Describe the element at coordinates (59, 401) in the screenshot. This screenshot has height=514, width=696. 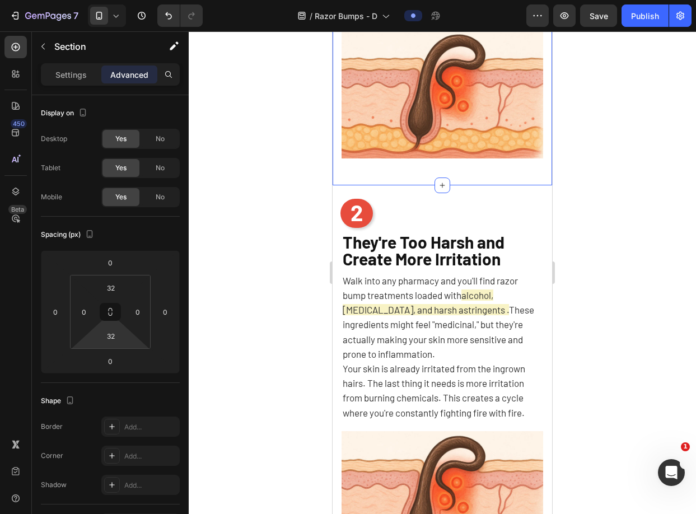
I see `div: Shape` at that location.